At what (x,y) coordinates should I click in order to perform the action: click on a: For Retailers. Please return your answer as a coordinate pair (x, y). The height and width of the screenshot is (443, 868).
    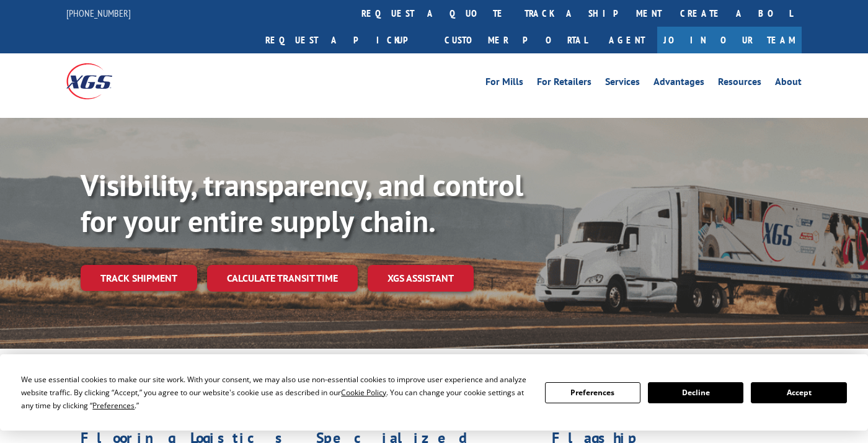
    Looking at the image, I should click on (564, 84).